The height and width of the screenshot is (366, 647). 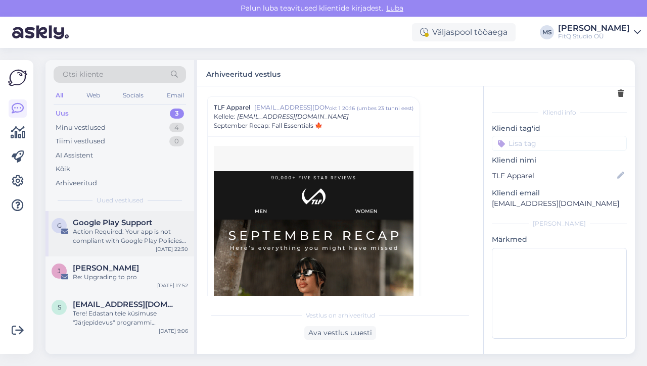 I want to click on div: Väljaspool tööaega, so click(x=464, y=32).